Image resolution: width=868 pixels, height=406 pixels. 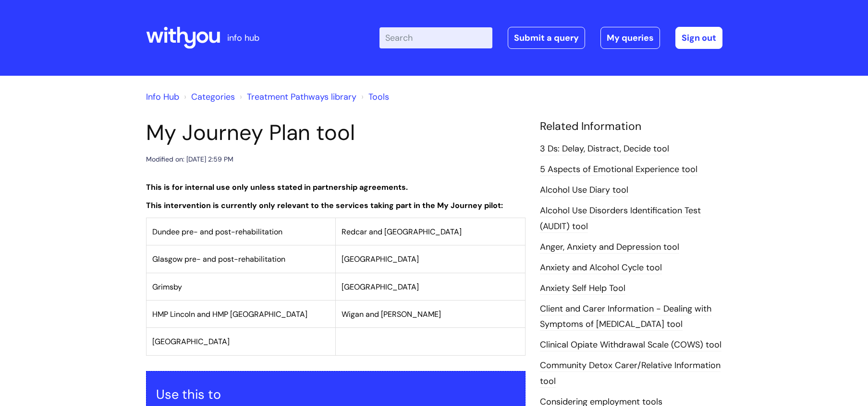 What do you see at coordinates (582, 288) in the screenshot?
I see `a: Anxiety Self Help Tool` at bounding box center [582, 288].